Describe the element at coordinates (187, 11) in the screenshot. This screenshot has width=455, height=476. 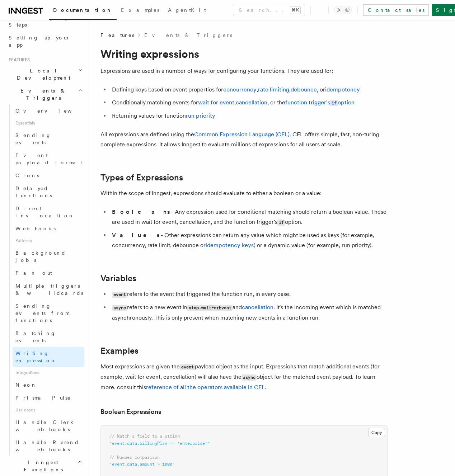
I see `a: AgentKit` at that location.